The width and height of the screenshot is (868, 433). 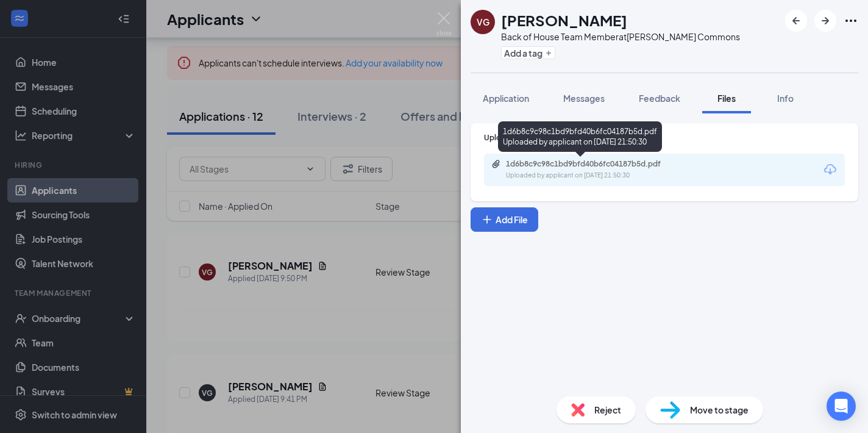 I want to click on span: Application, so click(x=506, y=98).